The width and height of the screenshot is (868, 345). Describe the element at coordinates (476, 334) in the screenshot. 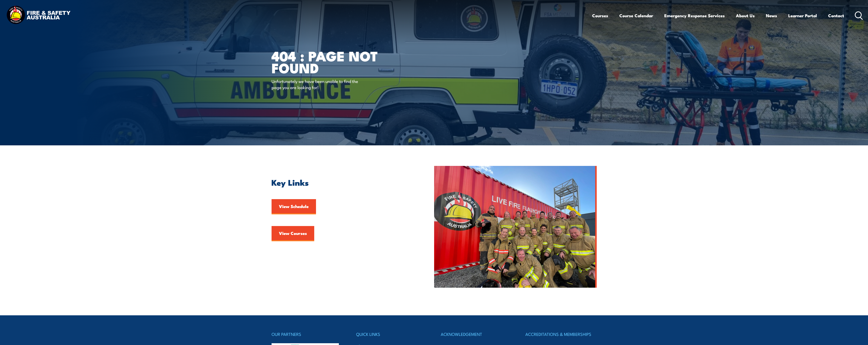

I see `h4: ACKNOWLEDGEMENT` at that location.